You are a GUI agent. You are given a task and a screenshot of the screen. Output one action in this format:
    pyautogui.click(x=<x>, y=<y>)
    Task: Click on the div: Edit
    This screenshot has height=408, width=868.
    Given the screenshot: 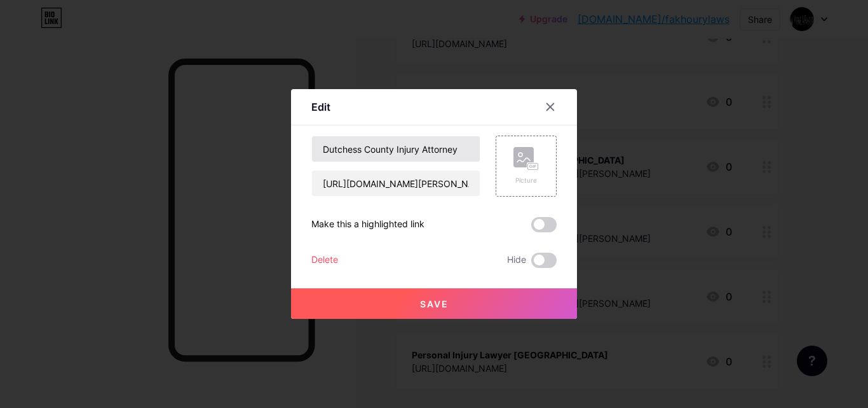 What is the action you would take?
    pyautogui.click(x=321, y=107)
    